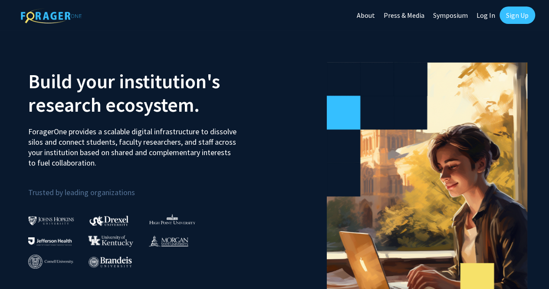 The width and height of the screenshot is (549, 289). What do you see at coordinates (111, 241) in the screenshot?
I see `img: University of Kentucky` at bounding box center [111, 241].